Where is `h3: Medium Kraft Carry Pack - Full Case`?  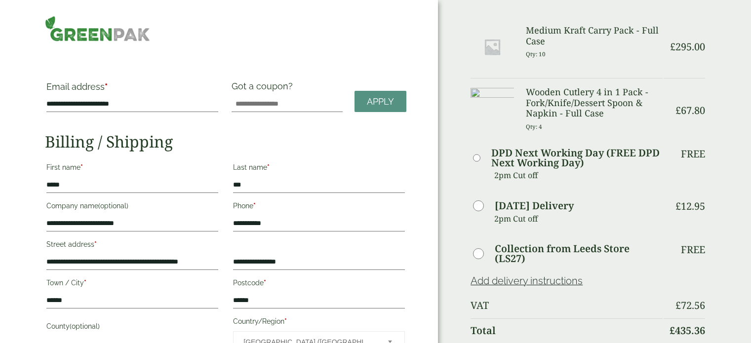 h3: Medium Kraft Carry Pack - Full Case is located at coordinates (594, 36).